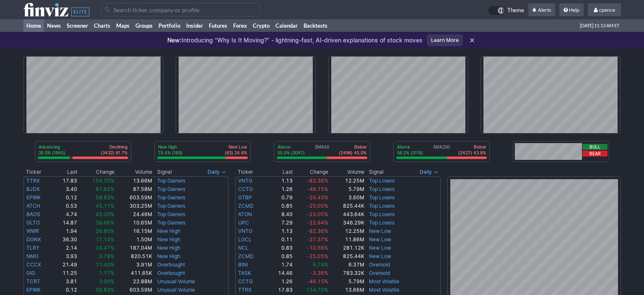 The width and height of the screenshot is (644, 295). I want to click on td: 0.85, so click(279, 256).